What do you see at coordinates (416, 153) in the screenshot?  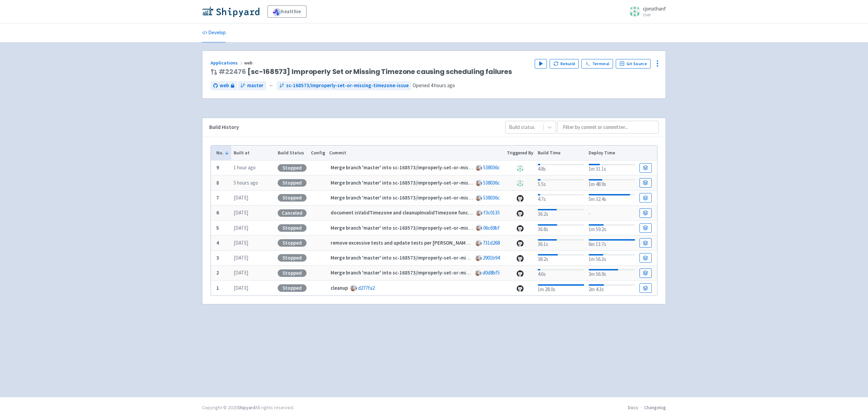 I see `th: Commit` at bounding box center [416, 153].